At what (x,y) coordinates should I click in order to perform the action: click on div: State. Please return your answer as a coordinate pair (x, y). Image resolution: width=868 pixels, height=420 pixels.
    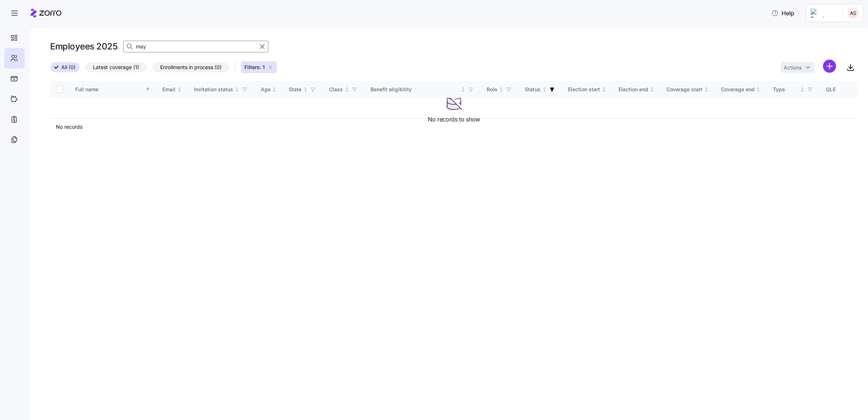
    Looking at the image, I should click on (295, 89).